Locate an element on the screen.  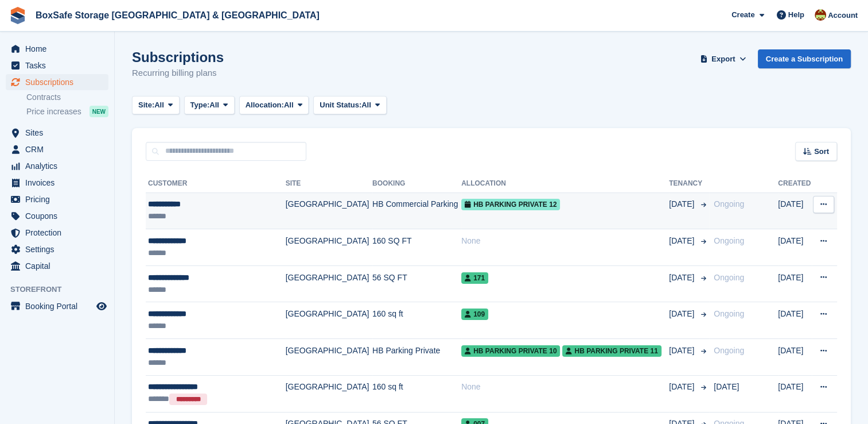
span: Sites is located at coordinates (60, 133).